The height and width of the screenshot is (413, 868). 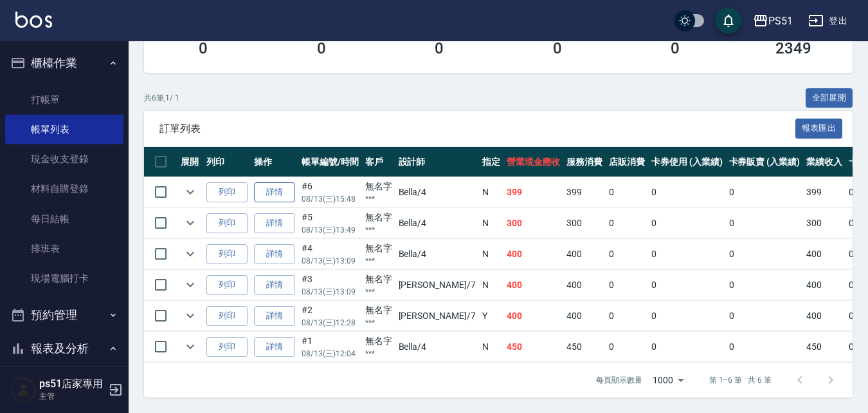 What do you see at coordinates (330, 192) in the screenshot?
I see `td: #6` at bounding box center [330, 192].